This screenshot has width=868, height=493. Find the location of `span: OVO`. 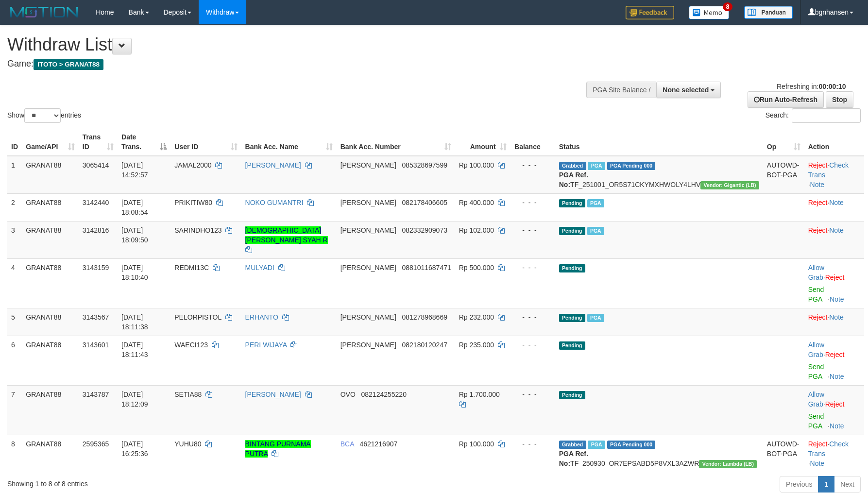

span: OVO is located at coordinates (348, 395).